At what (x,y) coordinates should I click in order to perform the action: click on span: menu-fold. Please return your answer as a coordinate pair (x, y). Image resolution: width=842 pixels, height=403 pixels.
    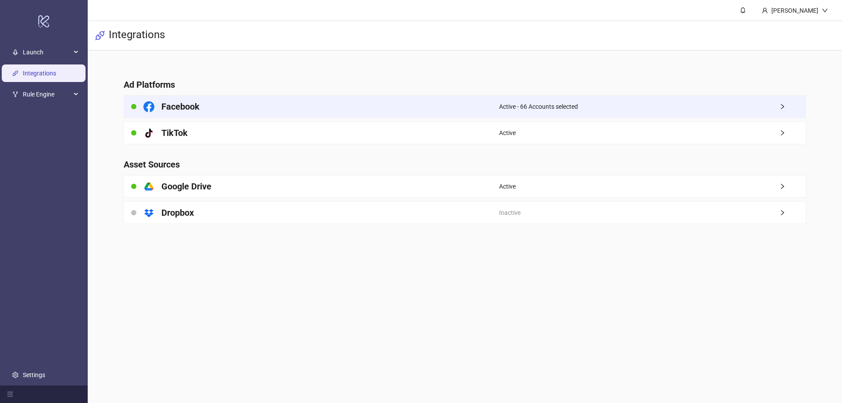
    Looking at the image, I should click on (10, 394).